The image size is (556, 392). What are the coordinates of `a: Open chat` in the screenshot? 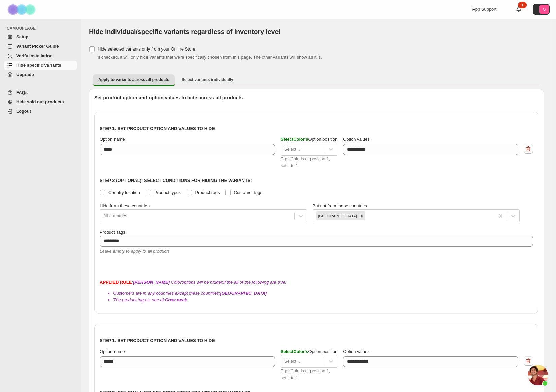 It's located at (538, 375).